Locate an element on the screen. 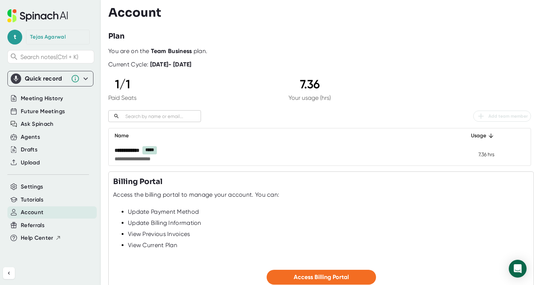 Image resolution: width=534 pixels, height=285 pixels. span: Upload is located at coordinates (30, 162).